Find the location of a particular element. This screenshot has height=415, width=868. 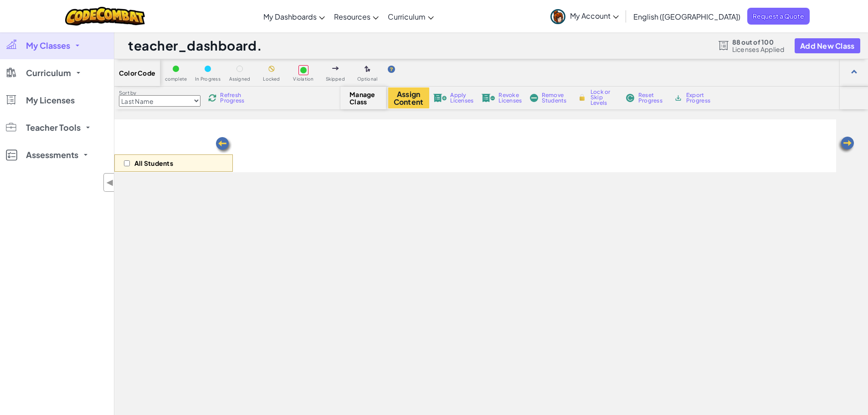

span: Request a Quote is located at coordinates (778, 16).